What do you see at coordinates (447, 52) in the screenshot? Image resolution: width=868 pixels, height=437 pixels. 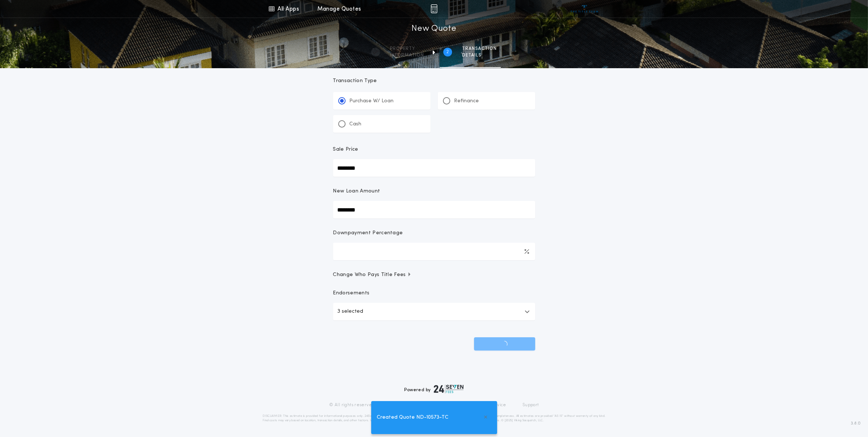 I see `h2: 2` at bounding box center [447, 52].